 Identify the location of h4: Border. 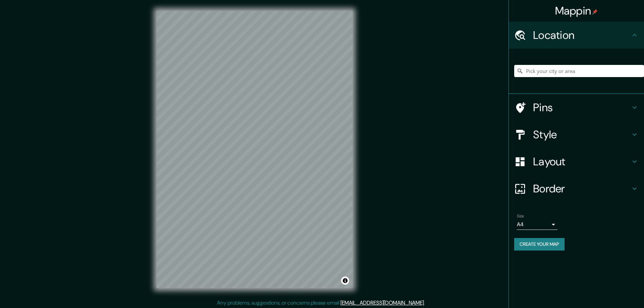
(582, 188).